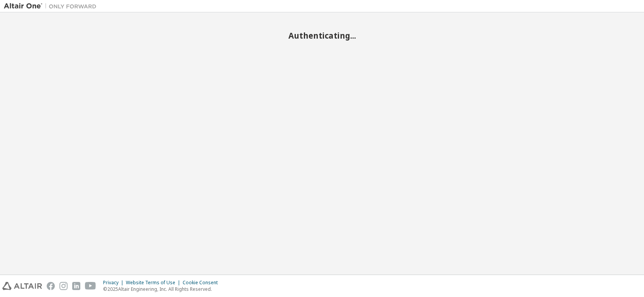 Image resolution: width=644 pixels, height=297 pixels. What do you see at coordinates (322, 35) in the screenshot?
I see `h2: Authenticating...` at bounding box center [322, 35].